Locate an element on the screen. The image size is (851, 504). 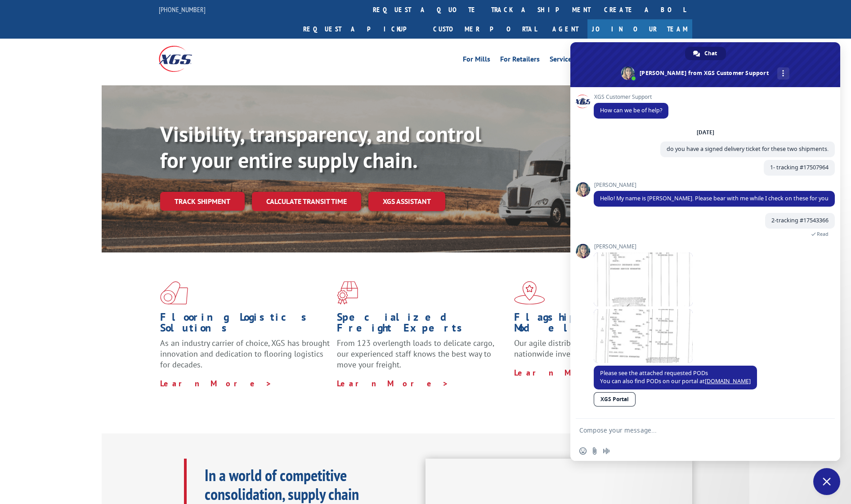
img: xgs-icon-total-supply-chain-intelligence-red is located at coordinates (174, 293).